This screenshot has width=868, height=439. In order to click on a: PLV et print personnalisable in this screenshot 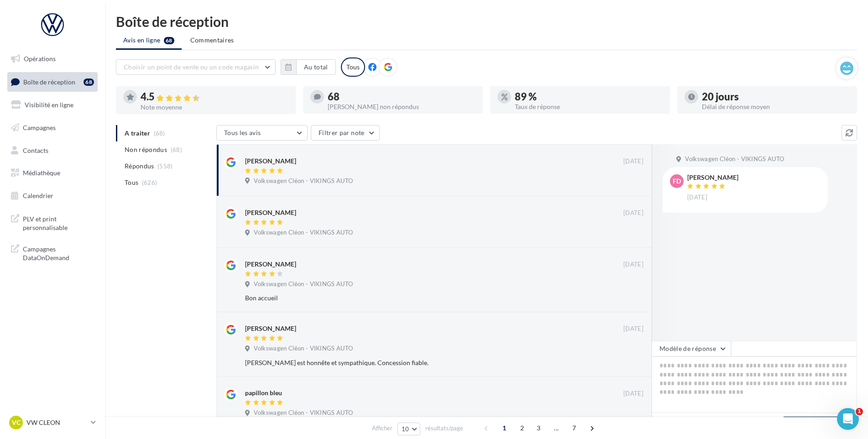, I will do `click(52, 222)`.